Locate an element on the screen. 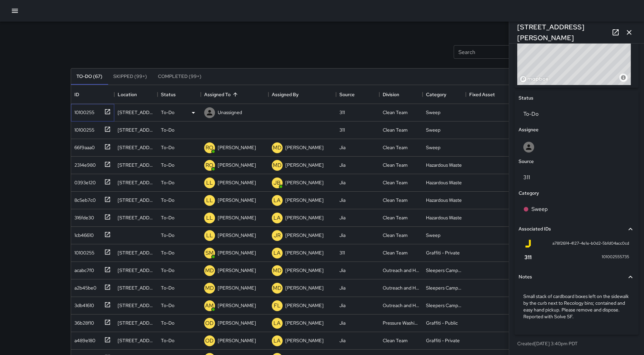 The image size is (644, 355). div: 1500 Market Street is located at coordinates (136, 253).